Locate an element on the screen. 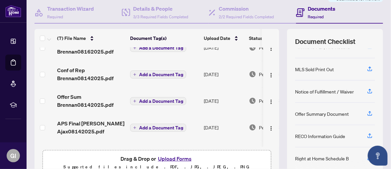 The width and height of the screenshot is (391, 169). th: Status is located at coordinates (275, 38).